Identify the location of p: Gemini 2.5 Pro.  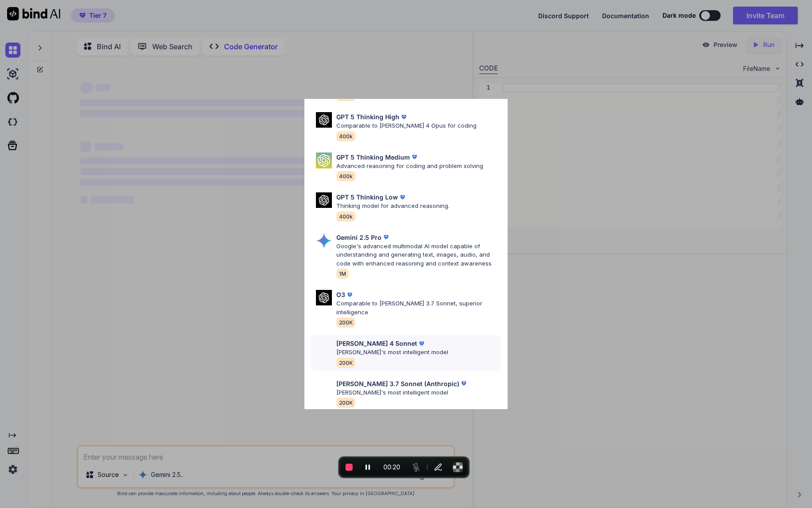
(359, 237).